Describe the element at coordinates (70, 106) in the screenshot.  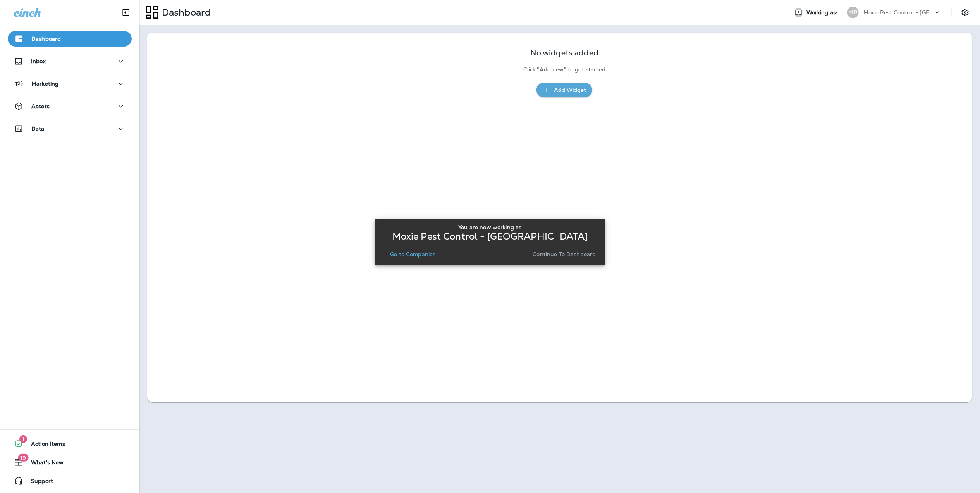
I see `button: Assets` at that location.